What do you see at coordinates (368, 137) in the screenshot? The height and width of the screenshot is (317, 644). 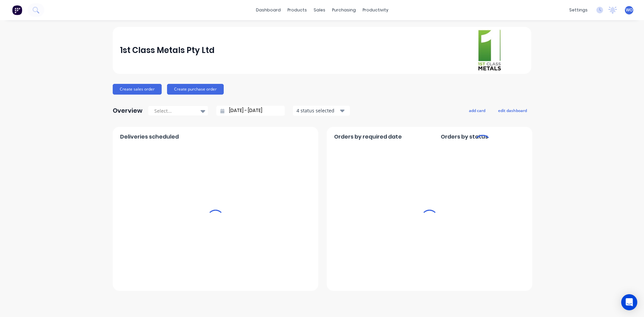 I see `span: Orders by required date` at bounding box center [368, 137].